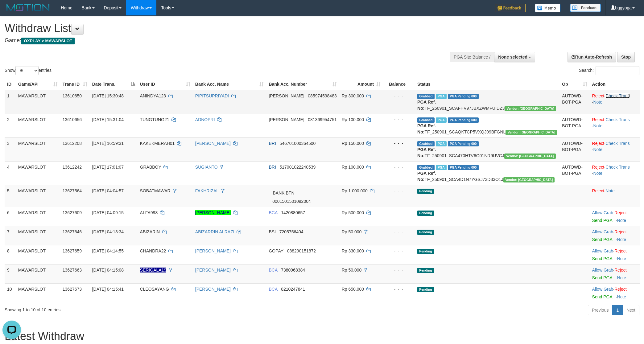 The height and width of the screenshot is (344, 644). I want to click on span: 13627673, so click(72, 289).